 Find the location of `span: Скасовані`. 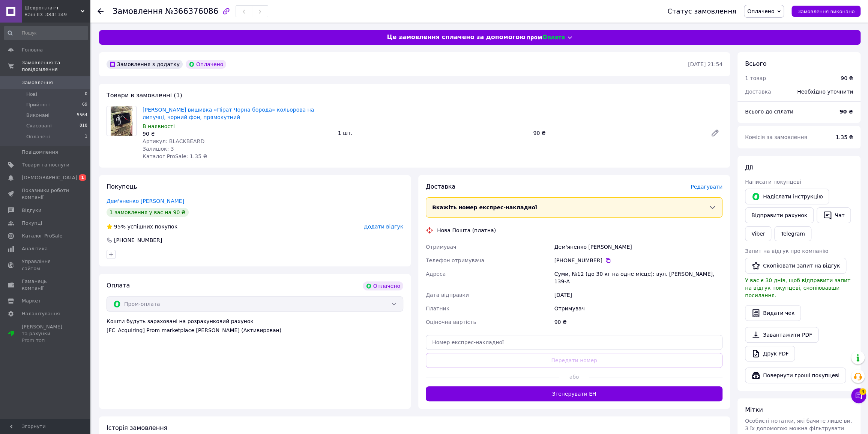

span: Скасовані is located at coordinates (39, 126).